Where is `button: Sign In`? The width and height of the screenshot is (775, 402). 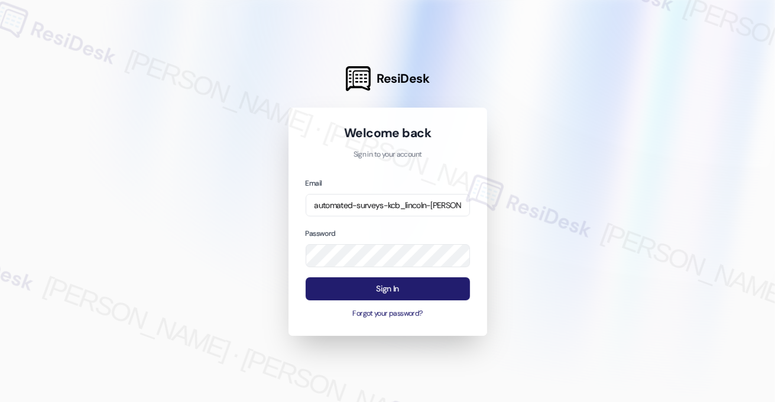 button: Sign In is located at coordinates (388, 289).